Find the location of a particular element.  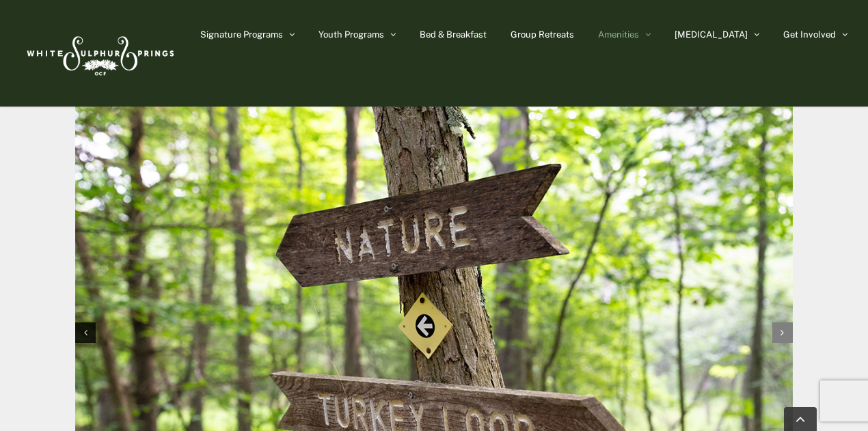

span: Get Involved is located at coordinates (808, 35).